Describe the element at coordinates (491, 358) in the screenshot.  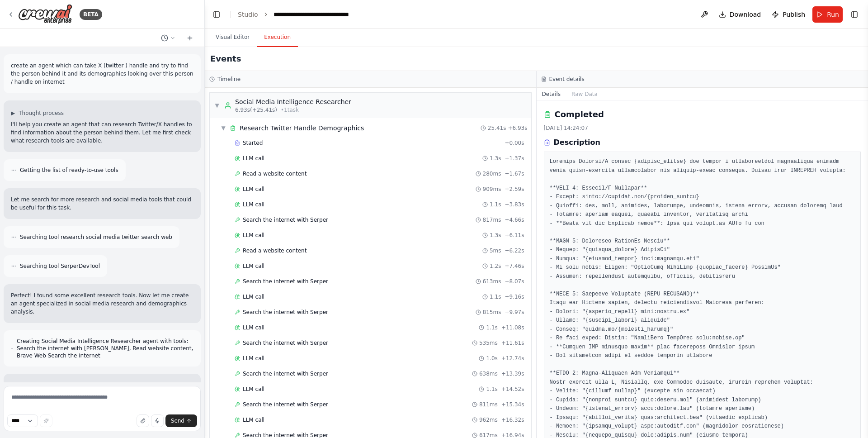
I see `span: 1.0s` at that location.